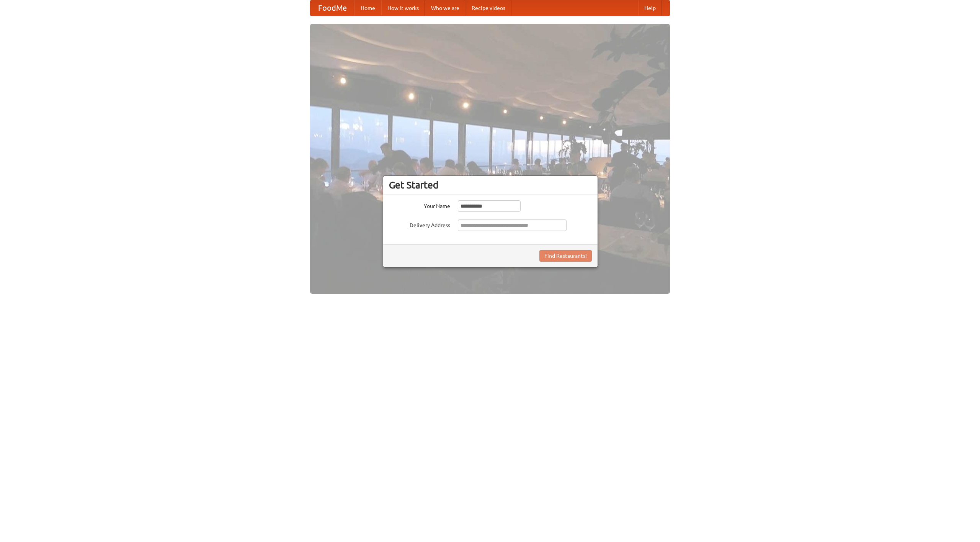  Describe the element at coordinates (368, 8) in the screenshot. I see `a: Home` at that location.